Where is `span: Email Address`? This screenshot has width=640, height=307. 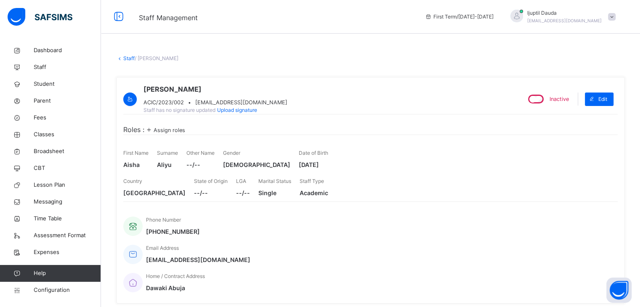 span: Email Address is located at coordinates (162, 248).